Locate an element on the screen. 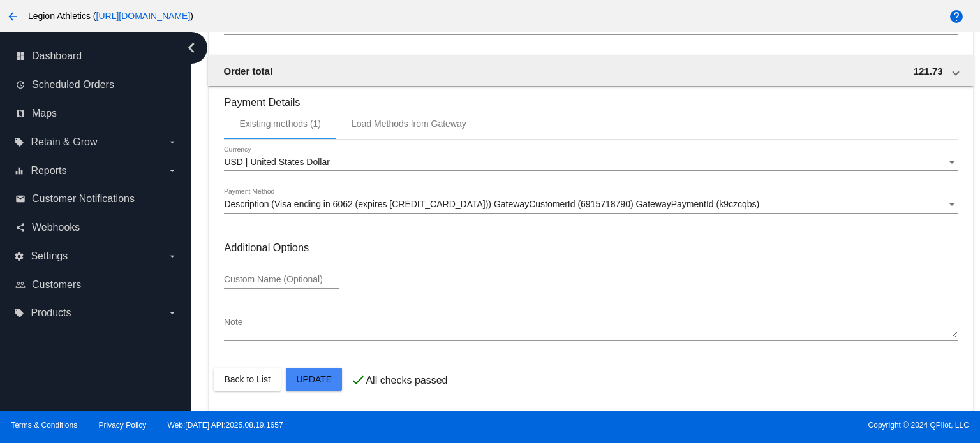  input: Custom Name (Optional) is located at coordinates (282, 280).